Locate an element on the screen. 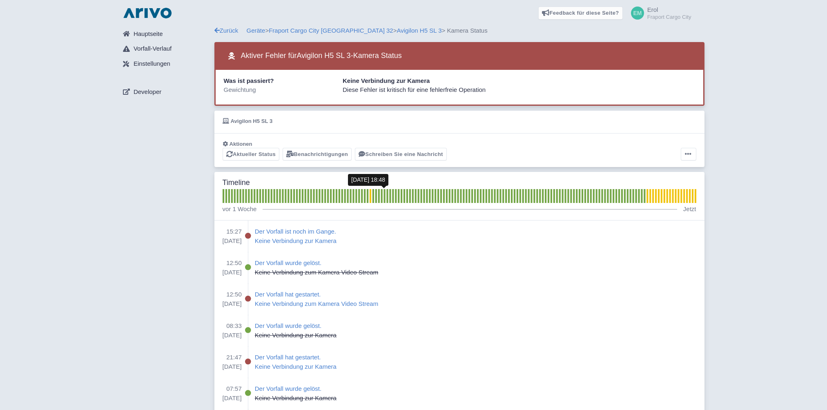  a: Der Vorfall hat gestartet. Keine Verbindung zum Kamera Video Stream is located at coordinates (475, 299).